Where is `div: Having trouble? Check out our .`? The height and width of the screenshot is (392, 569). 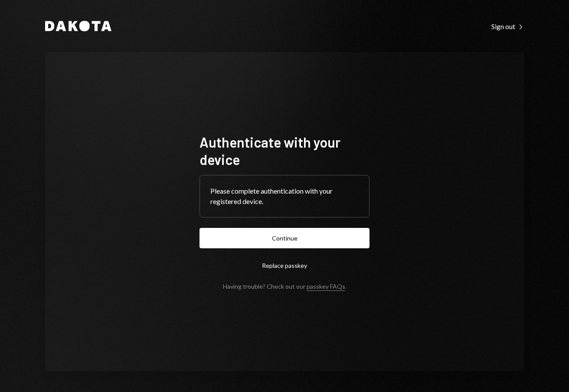
div: Having trouble? Check out our . is located at coordinates (284, 286).